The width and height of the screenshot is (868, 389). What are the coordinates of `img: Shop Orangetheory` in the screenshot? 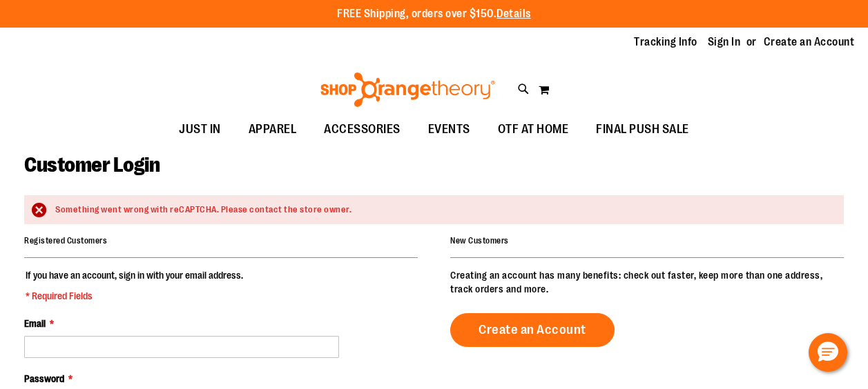 It's located at (408, 90).